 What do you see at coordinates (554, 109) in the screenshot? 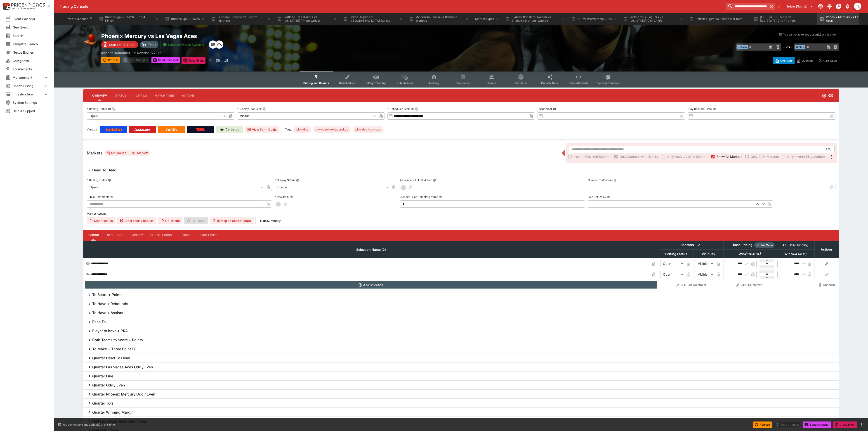
I see `button: Suspend At` at bounding box center [554, 109].